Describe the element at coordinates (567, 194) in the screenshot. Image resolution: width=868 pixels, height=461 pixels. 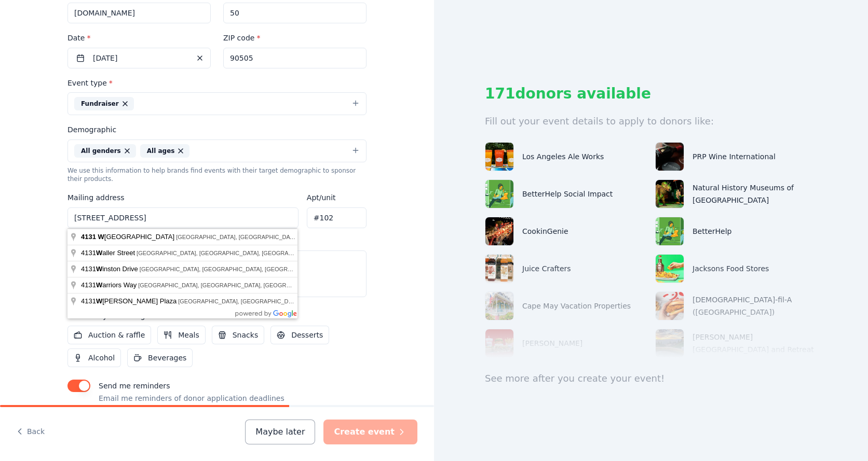
I see `div: BetterHelp Social Impact` at that location.